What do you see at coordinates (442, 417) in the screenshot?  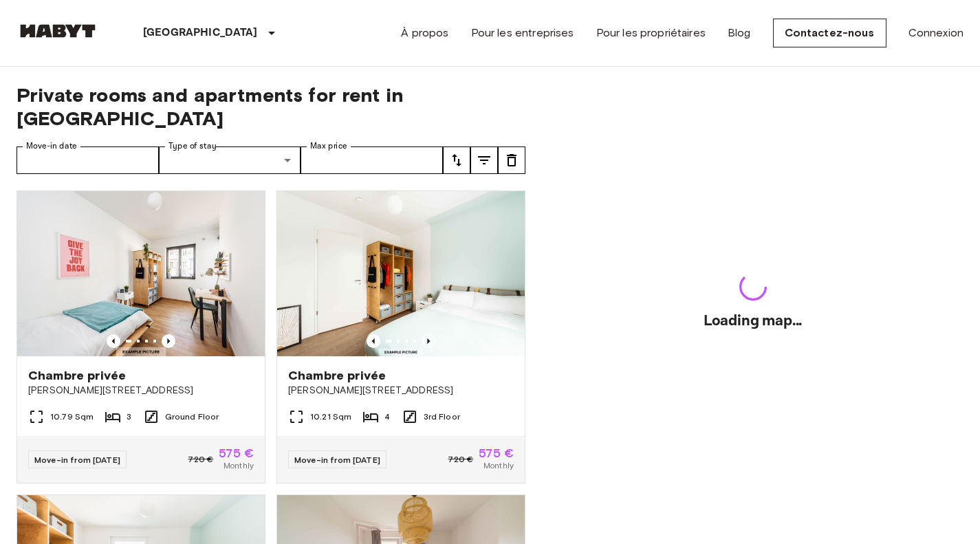 I see `span: 3rd Floor` at bounding box center [442, 417].